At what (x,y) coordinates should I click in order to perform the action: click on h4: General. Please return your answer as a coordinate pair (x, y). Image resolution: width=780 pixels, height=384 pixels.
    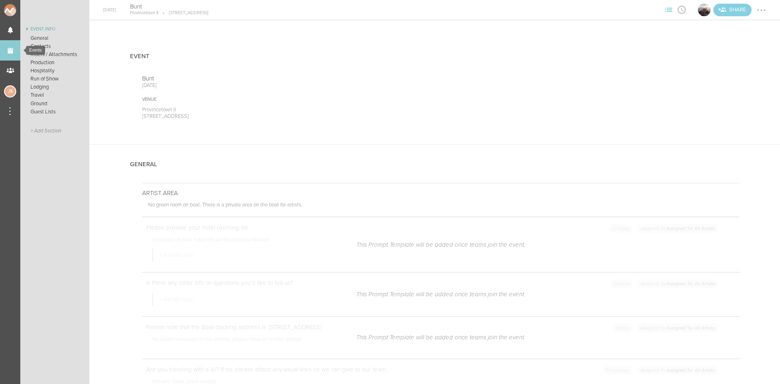
    Looking at the image, I should click on (143, 164).